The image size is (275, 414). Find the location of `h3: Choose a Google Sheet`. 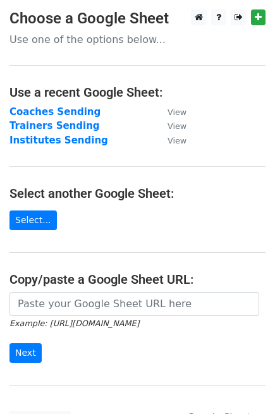

h3: Choose a Google Sheet is located at coordinates (137, 18).